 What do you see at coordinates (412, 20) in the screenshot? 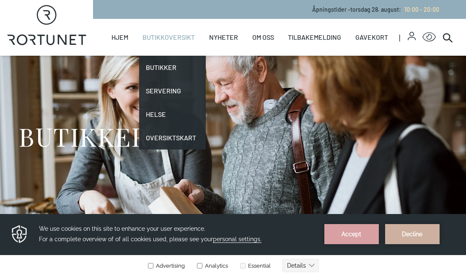
I see `button: Decline` at bounding box center [412, 20].